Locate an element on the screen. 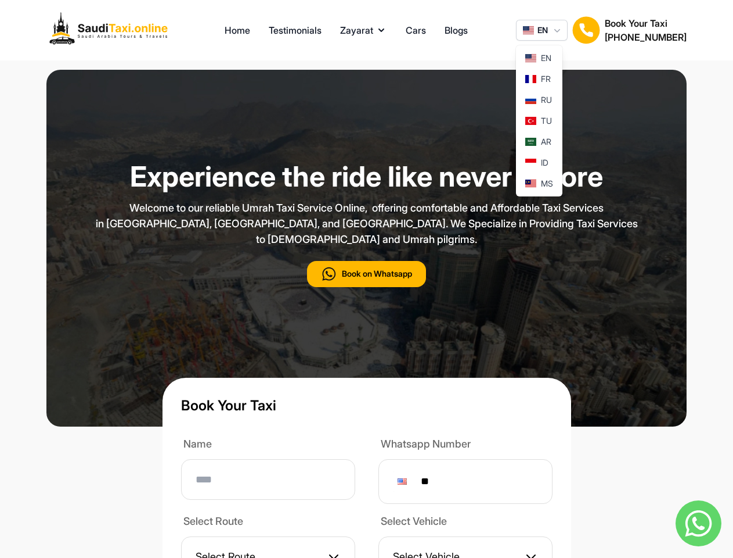 The height and width of the screenshot is (558, 733). a: Blogs is located at coordinates (456, 30).